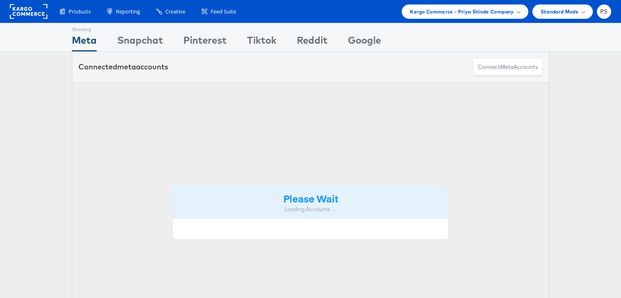 The height and width of the screenshot is (298, 621). What do you see at coordinates (604, 11) in the screenshot?
I see `span: PS` at bounding box center [604, 11].